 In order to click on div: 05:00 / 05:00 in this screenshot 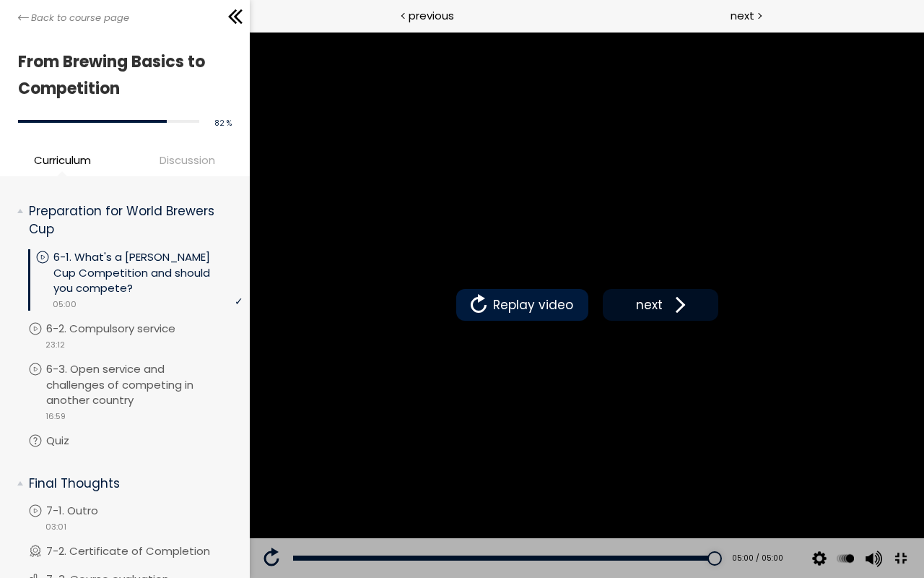, I will do `click(506, 527)`.